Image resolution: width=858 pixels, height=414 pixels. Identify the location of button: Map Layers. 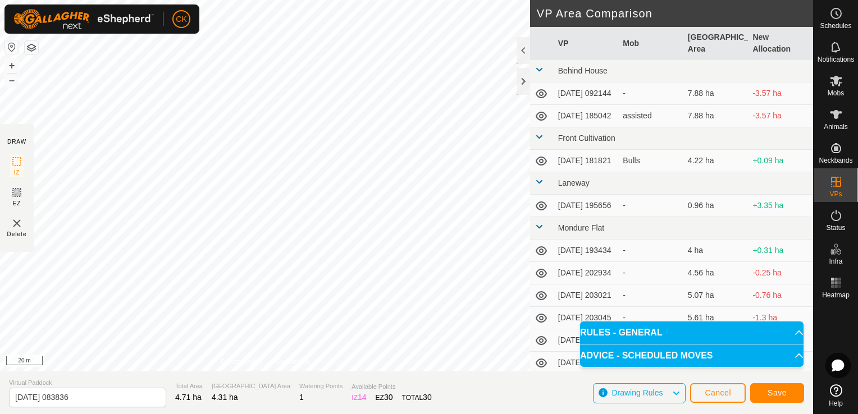
(31, 48).